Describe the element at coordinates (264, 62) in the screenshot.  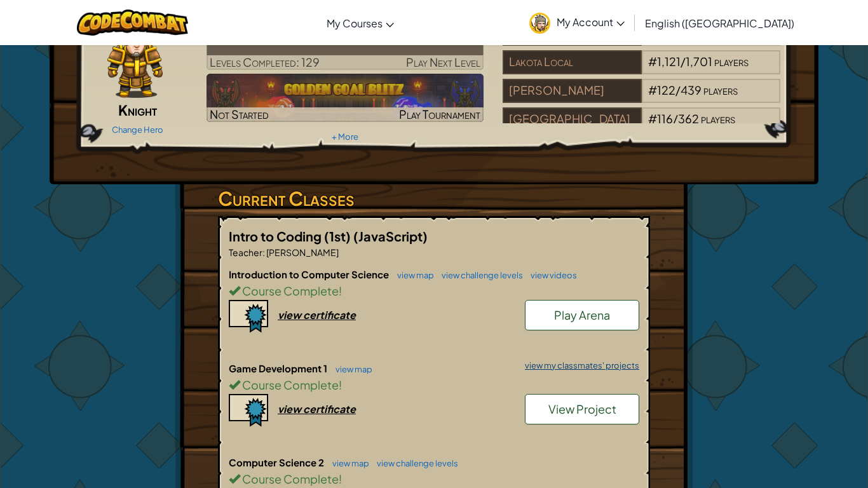
I see `span: Levels Completed: 129` at that location.